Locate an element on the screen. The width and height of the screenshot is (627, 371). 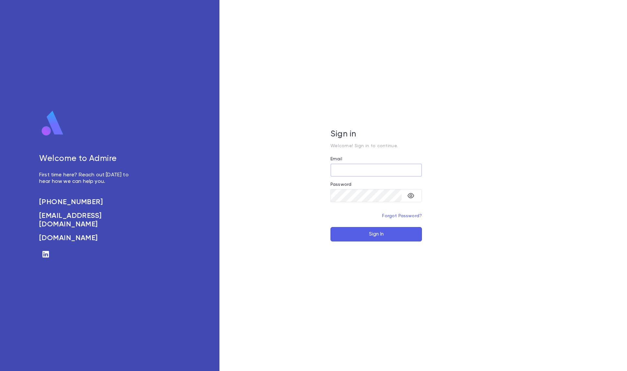
label: Email is located at coordinates (337, 159).